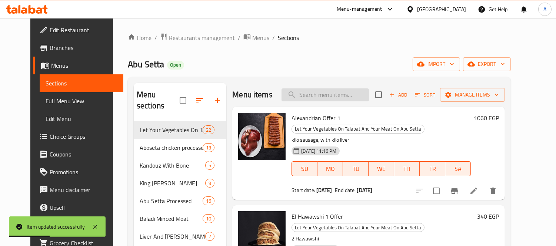  Describe the element at coordinates (171, 219) in the screenshot. I see `div: Baladi Minced Meat` at that location.